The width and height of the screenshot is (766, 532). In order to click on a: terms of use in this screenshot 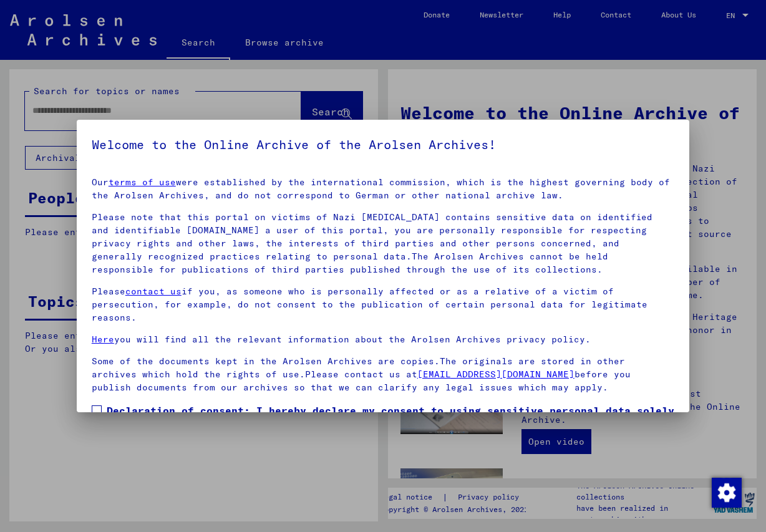, I will do `click(142, 182)`.